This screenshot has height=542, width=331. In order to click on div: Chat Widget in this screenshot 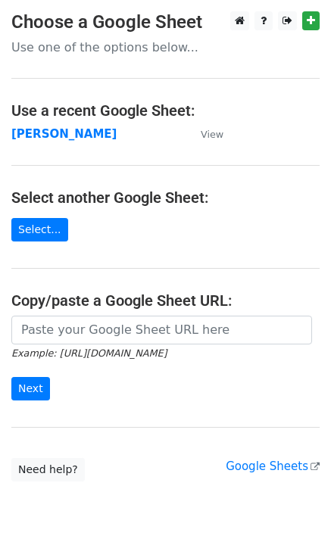, I will do `click(293, 505)`.